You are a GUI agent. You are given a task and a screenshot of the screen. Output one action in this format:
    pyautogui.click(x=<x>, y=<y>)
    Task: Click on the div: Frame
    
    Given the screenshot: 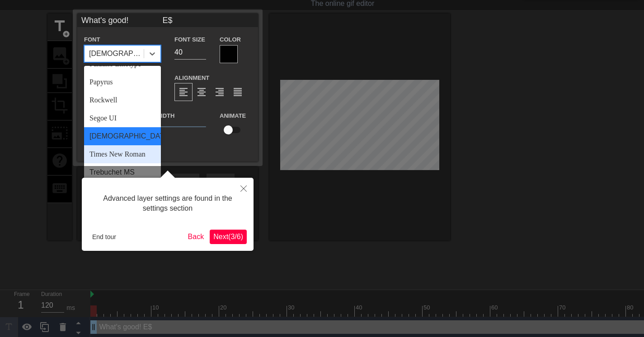 What is the action you would take?
    pyautogui.click(x=21, y=304)
    